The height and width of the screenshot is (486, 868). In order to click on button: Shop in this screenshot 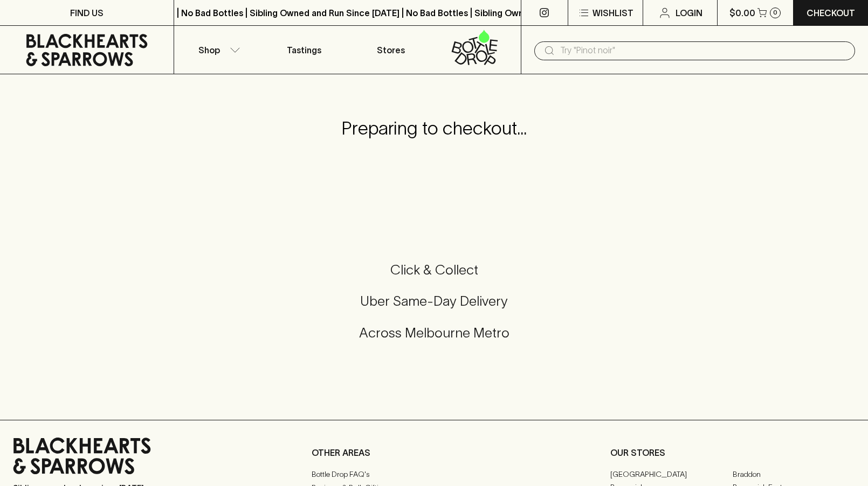, I will do `click(217, 49)`.